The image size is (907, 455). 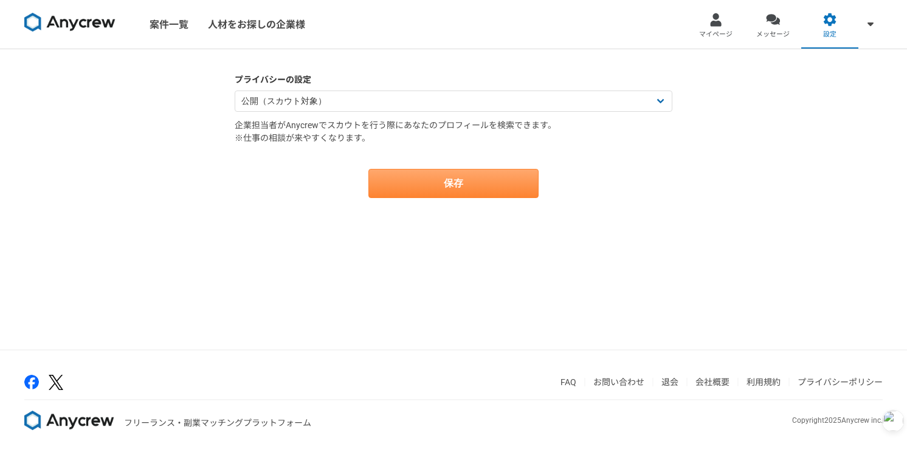 I want to click on a: 利用規約, so click(x=763, y=382).